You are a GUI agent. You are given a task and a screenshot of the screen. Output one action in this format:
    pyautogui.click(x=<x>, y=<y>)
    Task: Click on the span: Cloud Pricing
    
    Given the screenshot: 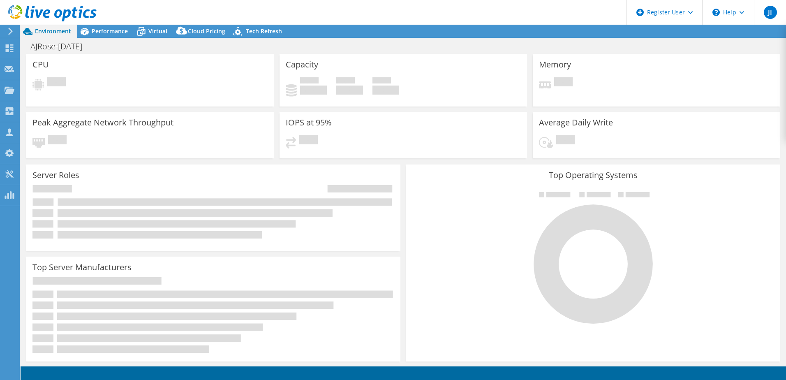 What is the action you would take?
    pyautogui.click(x=206, y=31)
    